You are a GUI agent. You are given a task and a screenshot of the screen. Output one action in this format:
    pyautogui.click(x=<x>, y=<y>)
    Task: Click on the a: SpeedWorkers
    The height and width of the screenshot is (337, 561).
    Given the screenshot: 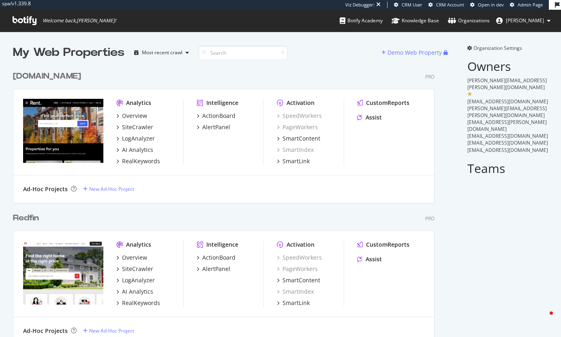 What is the action you would take?
    pyautogui.click(x=299, y=258)
    